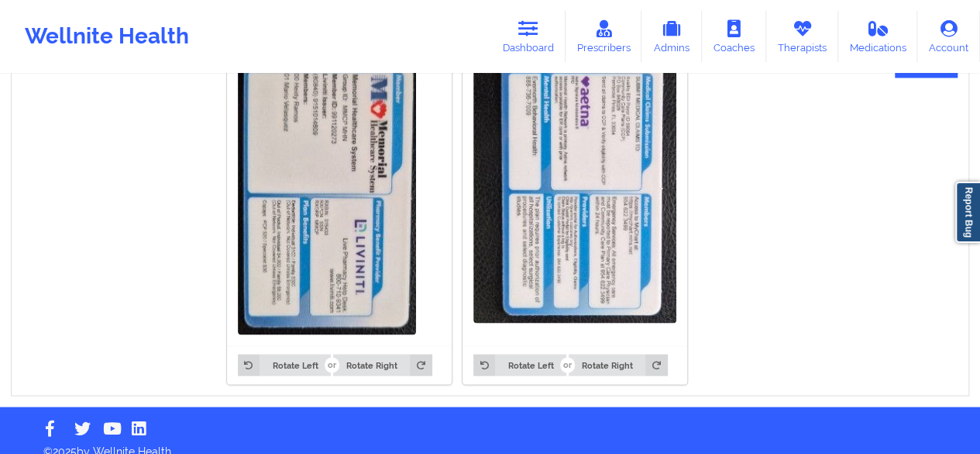 This screenshot has height=454, width=980. Describe the element at coordinates (603, 37) in the screenshot. I see `a: Prescribers` at that location.